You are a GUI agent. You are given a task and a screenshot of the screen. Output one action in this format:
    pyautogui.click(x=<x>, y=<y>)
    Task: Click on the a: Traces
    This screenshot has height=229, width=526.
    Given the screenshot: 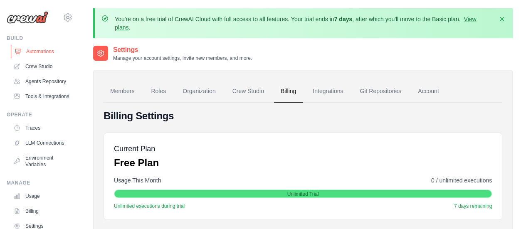 What is the action you would take?
    pyautogui.click(x=41, y=128)
    